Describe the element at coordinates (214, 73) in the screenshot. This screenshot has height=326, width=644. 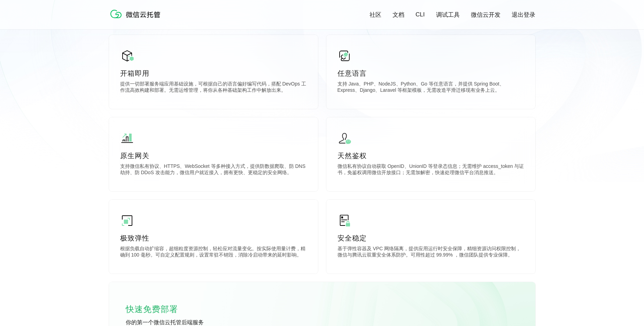
I see `p: 开箱即用` at that location.